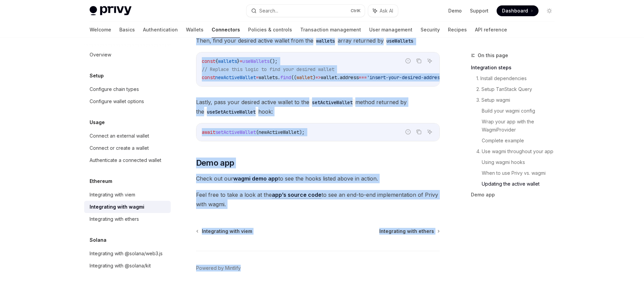 The width and height of the screenshot is (644, 308). I want to click on h5: Usage, so click(97, 122).